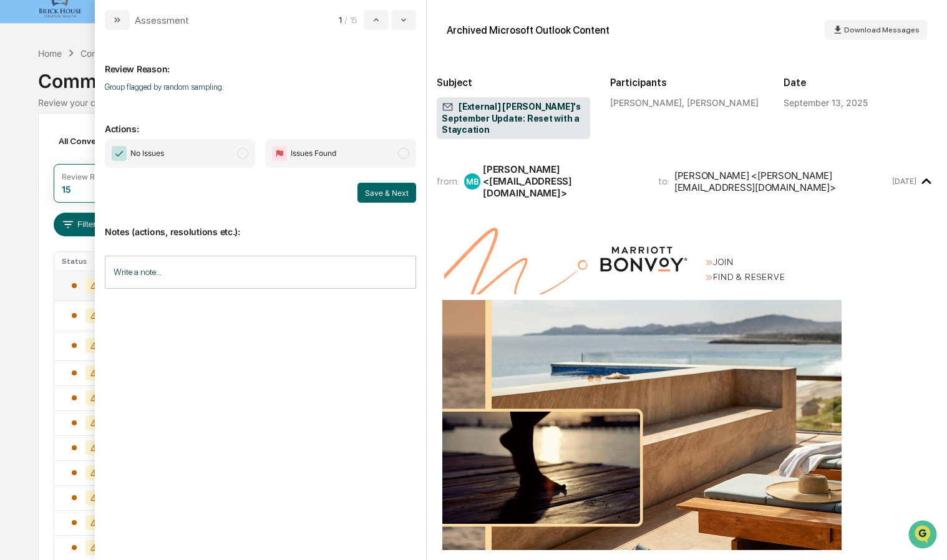  I want to click on p: Review Reason:, so click(260, 61).